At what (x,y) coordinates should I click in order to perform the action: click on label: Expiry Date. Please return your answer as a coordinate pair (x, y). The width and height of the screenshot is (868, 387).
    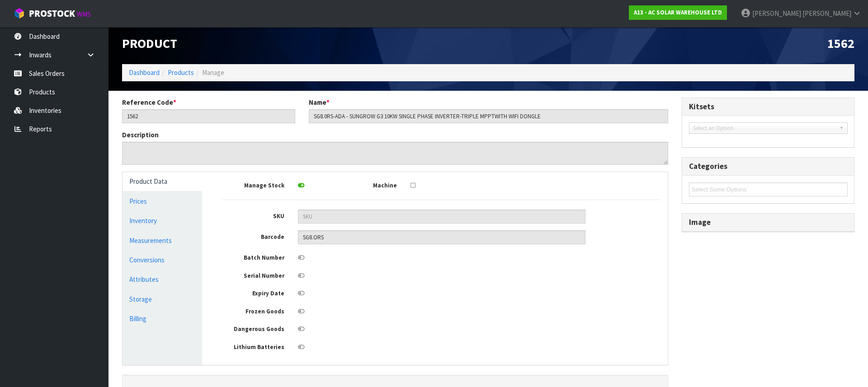
    Looking at the image, I should click on (253, 292).